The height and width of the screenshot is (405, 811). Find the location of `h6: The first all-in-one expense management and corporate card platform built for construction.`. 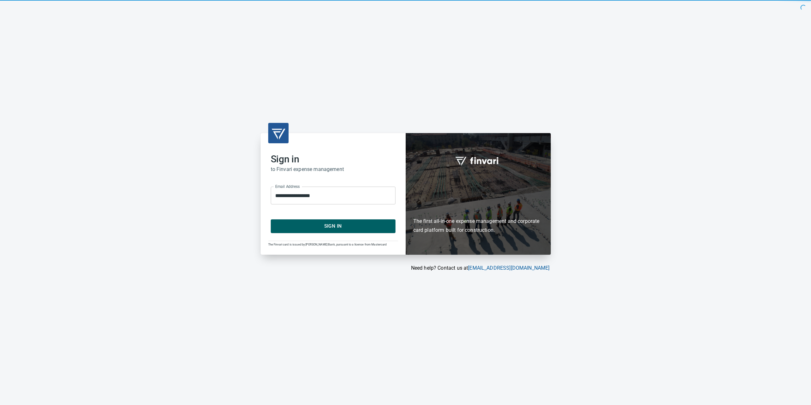

h6: The first all-in-one expense management and corporate card platform built for construction. is located at coordinates (478, 207).